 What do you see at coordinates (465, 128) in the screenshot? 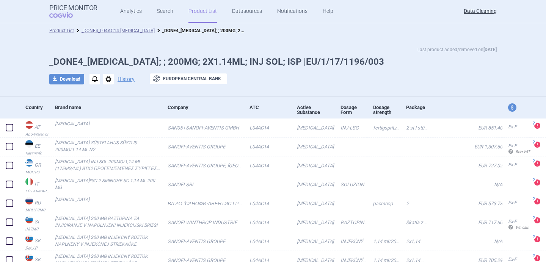
I see `a: EUR 851.40` at bounding box center [465, 128].